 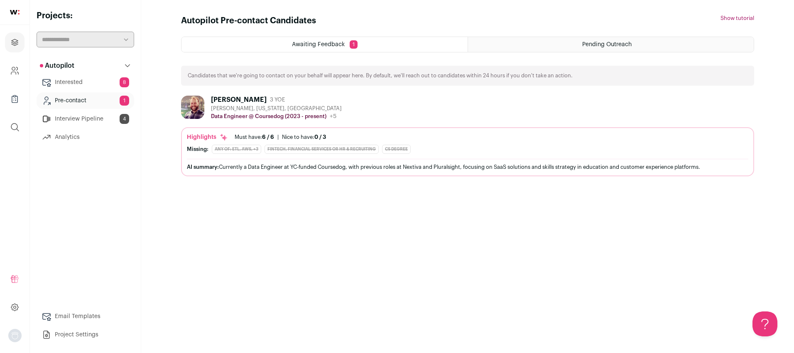 I want to click on span: 6 / 6, so click(x=268, y=137).